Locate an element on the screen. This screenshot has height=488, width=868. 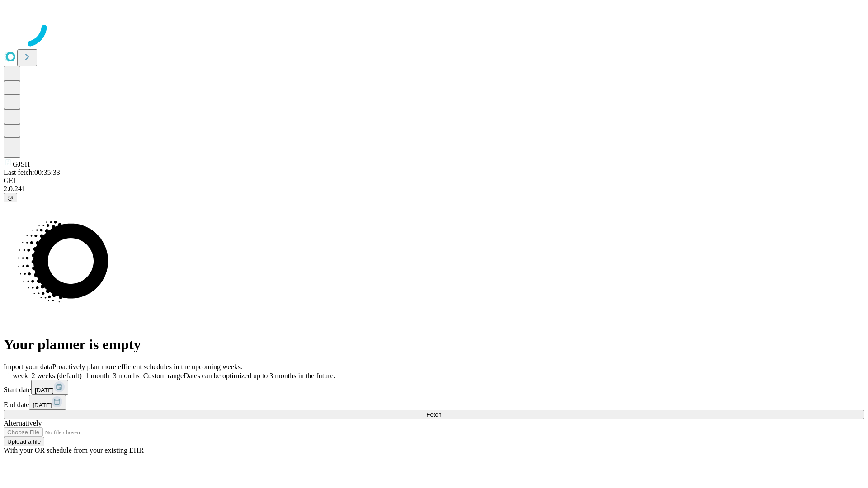
div: Start date is located at coordinates (434, 388).